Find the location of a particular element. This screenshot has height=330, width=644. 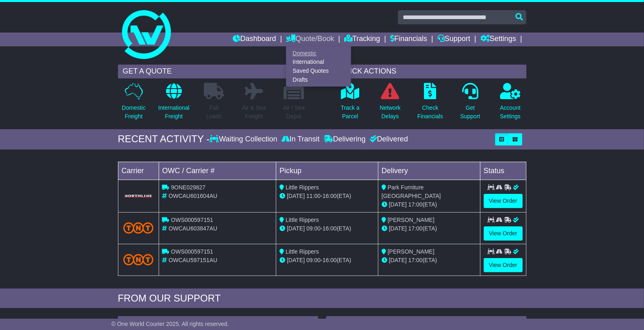

td: Carrier is located at coordinates (139, 171).